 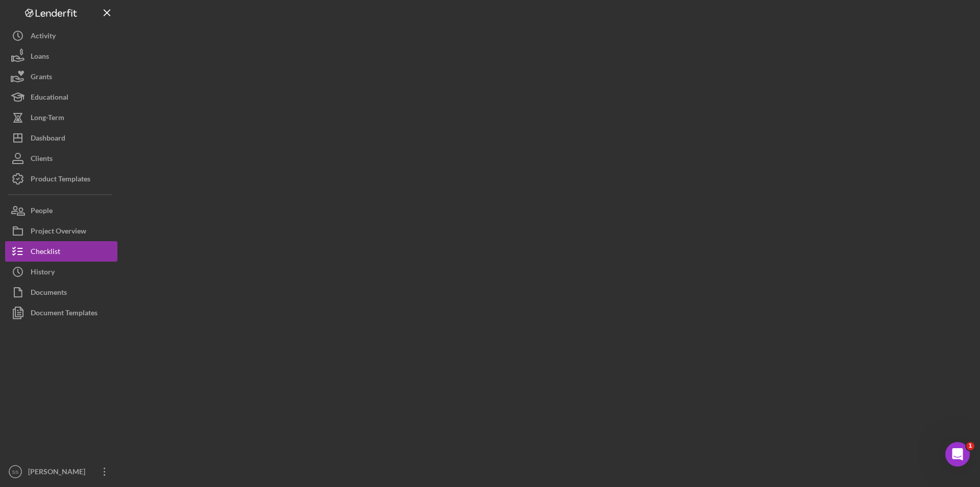 I want to click on button: Dashboard, so click(x=61, y=138).